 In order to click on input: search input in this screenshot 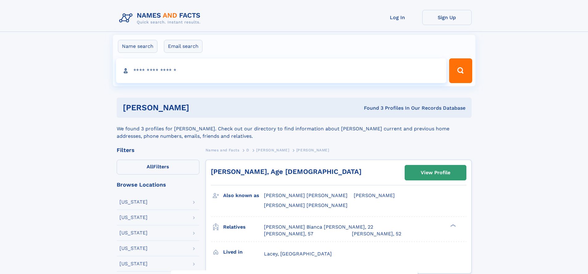, I will do `click(281, 71)`.